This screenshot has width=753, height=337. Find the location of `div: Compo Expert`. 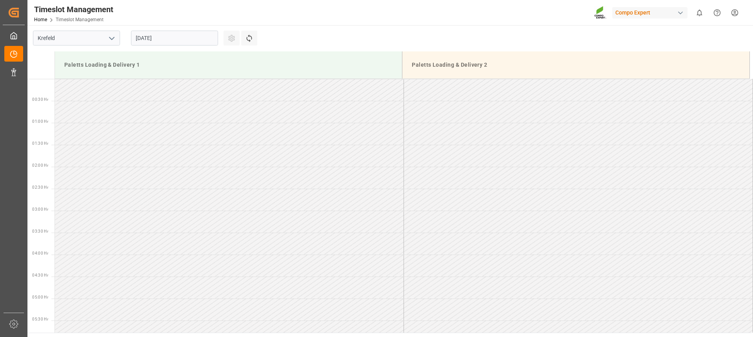

div: Compo Expert is located at coordinates (649, 13).